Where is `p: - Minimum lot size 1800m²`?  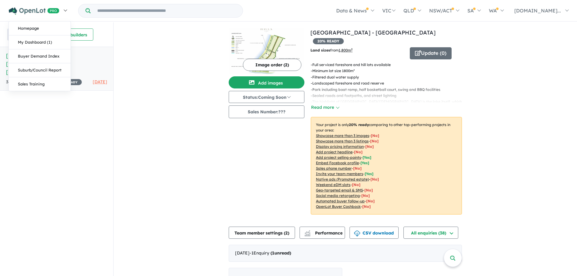
p: - Minimum lot size 1800m² is located at coordinates (389, 71).